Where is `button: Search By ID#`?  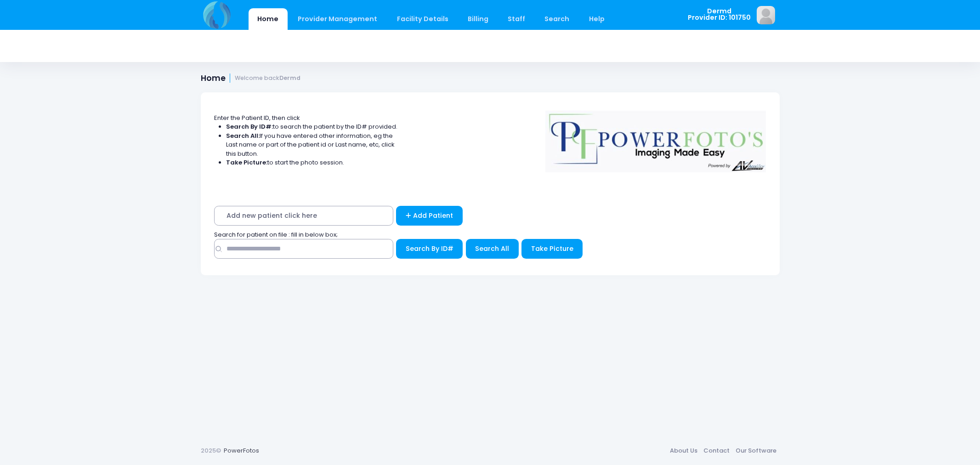 button: Search By ID# is located at coordinates (430, 248).